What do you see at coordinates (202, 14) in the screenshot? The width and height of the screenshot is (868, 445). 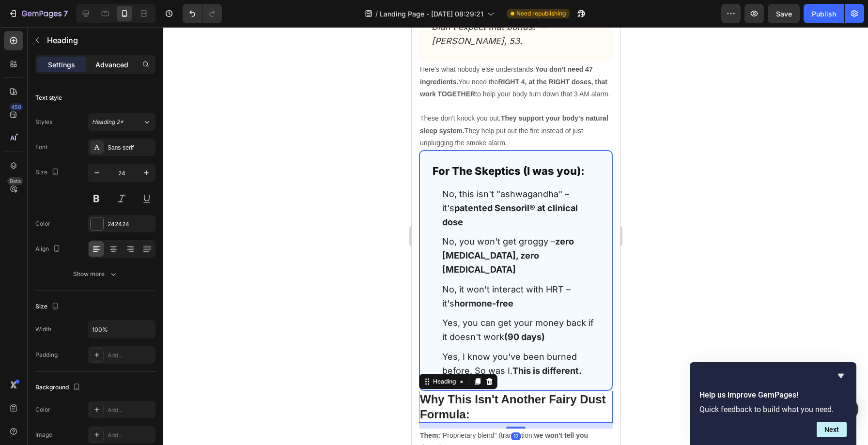 I see `div: Undo/Redo` at bounding box center [202, 14].